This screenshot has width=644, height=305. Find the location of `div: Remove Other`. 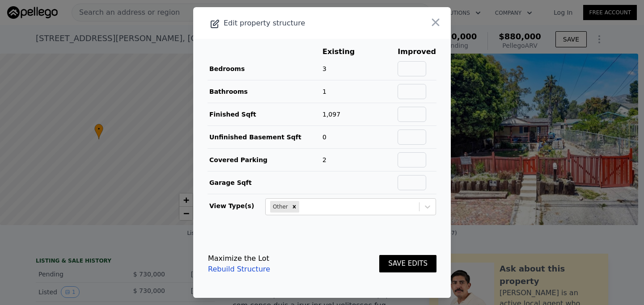

div: Remove Other is located at coordinates (294, 207).